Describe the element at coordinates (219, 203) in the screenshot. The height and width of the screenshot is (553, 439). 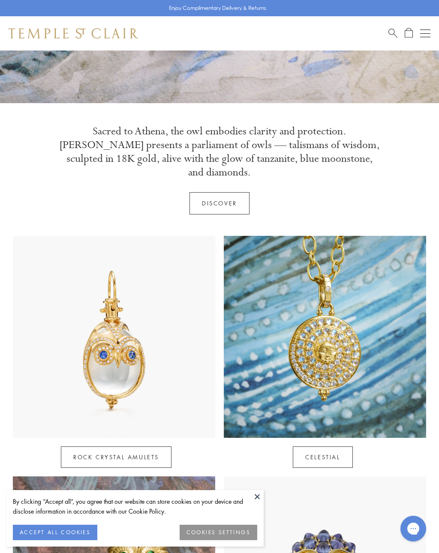
I see `a: Discover` at that location.